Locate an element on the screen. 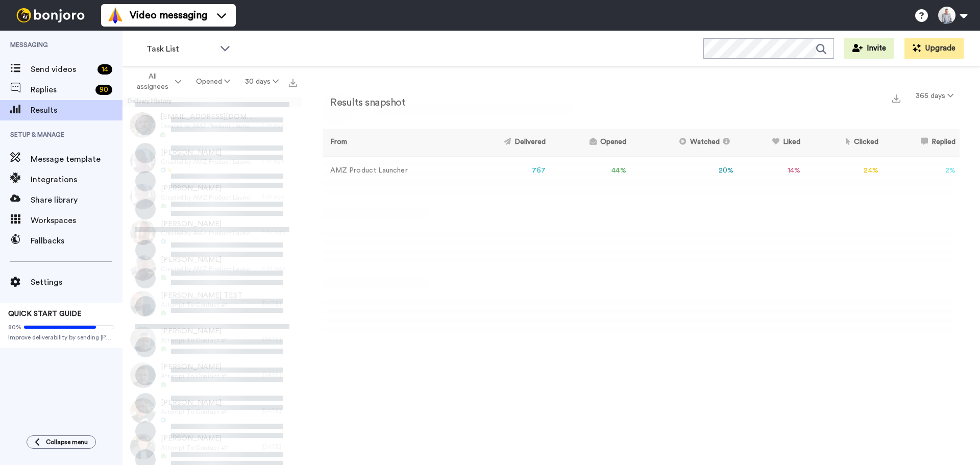 This screenshot has width=980, height=465. span: Replies is located at coordinates (60, 90).